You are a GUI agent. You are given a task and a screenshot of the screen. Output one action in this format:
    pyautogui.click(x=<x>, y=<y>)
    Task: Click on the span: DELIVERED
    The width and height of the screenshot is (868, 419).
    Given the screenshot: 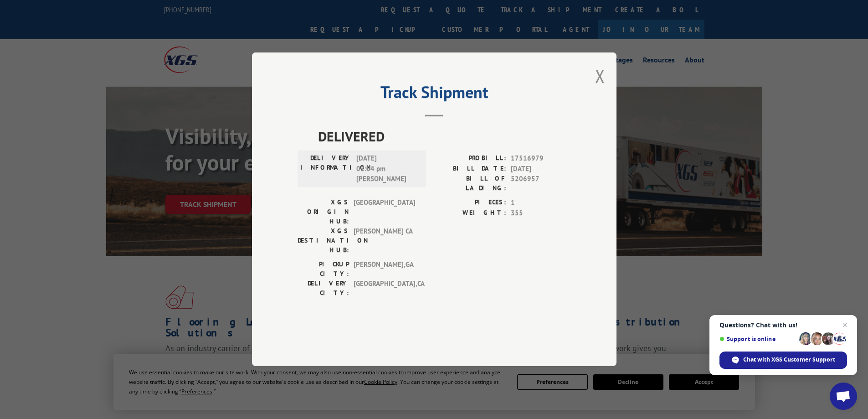 What is the action you would take?
    pyautogui.click(x=444, y=136)
    